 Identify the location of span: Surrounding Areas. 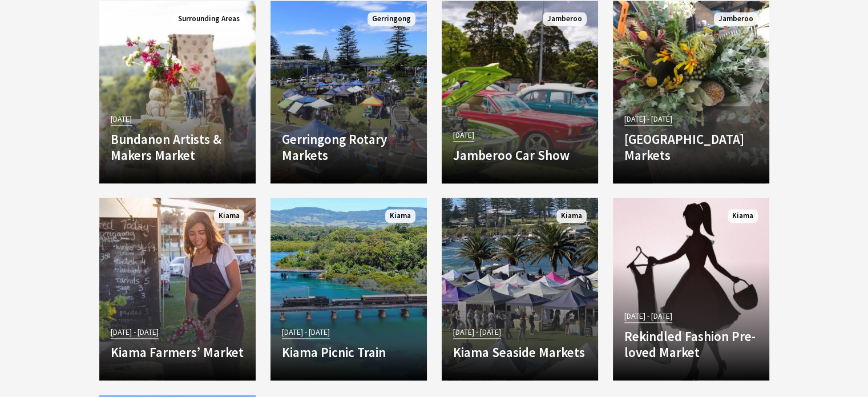
(209, 19).